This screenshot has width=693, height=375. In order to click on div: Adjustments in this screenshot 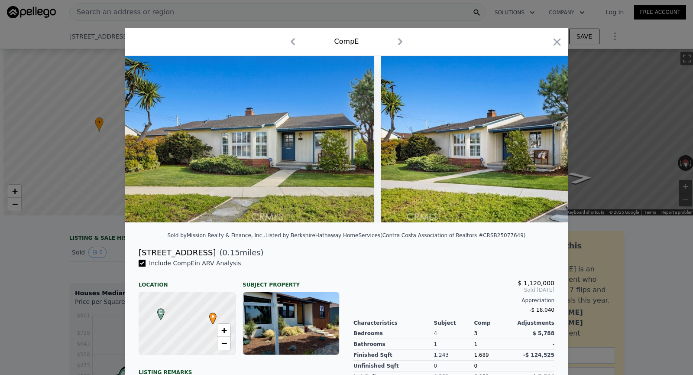, I will do `click(534, 323)`.